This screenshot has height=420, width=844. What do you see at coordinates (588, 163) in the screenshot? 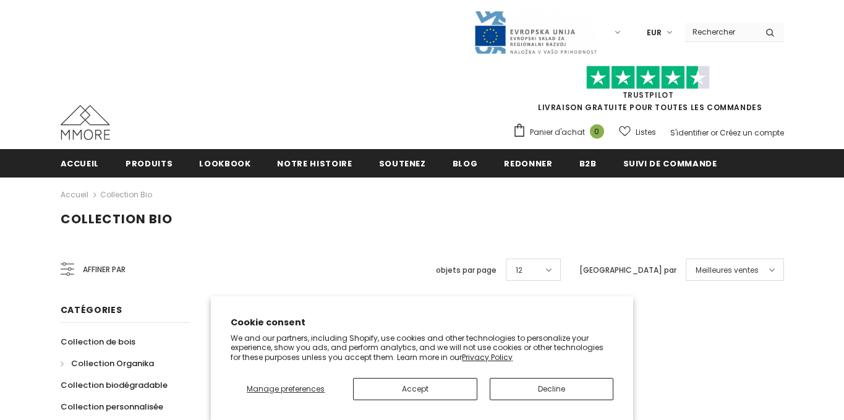
I see `span: B2B` at bounding box center [588, 163].